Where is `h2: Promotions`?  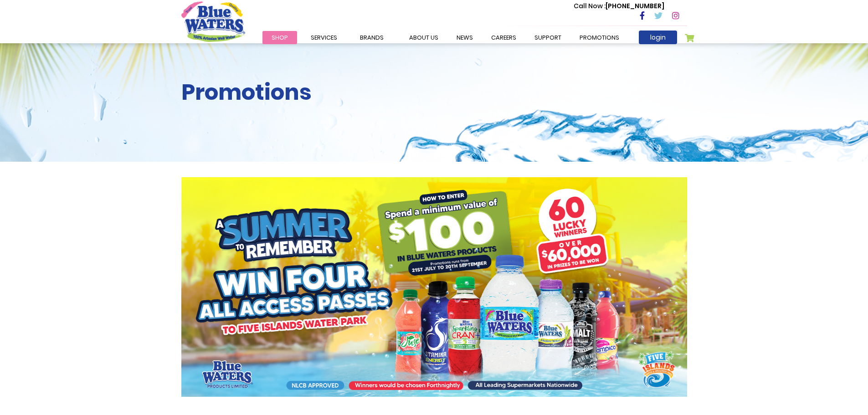
h2: Promotions is located at coordinates (434, 92).